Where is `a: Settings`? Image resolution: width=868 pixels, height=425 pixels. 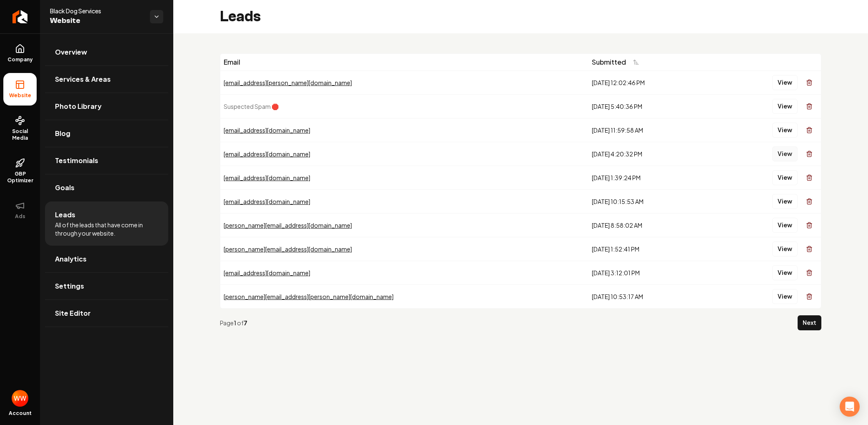 a: Settings is located at coordinates (107, 286).